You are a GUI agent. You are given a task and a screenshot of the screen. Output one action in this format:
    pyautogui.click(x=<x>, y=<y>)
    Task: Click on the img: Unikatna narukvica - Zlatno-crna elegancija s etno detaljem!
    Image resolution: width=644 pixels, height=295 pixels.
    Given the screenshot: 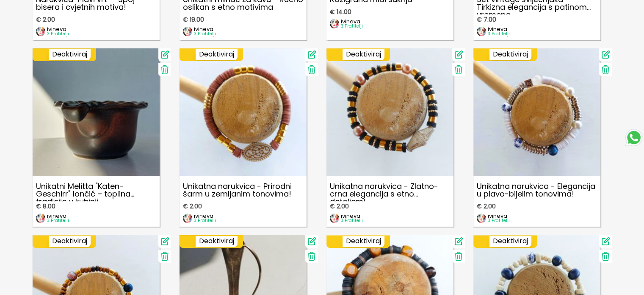 What is the action you would take?
    pyautogui.click(x=390, y=112)
    